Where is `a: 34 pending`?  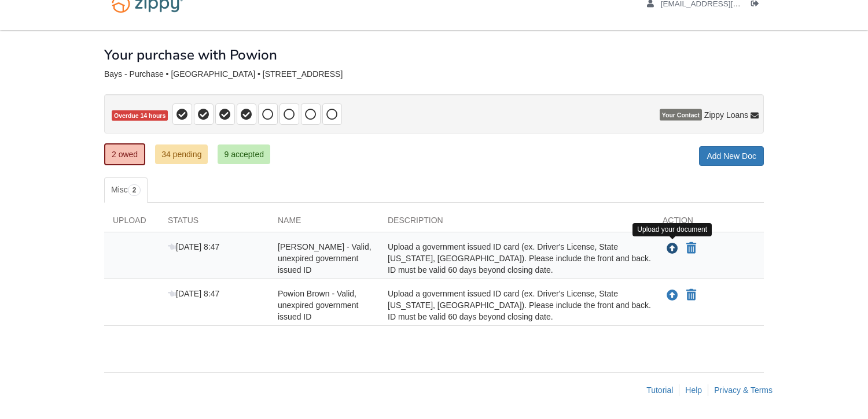
a: 34 pending is located at coordinates (181, 154).